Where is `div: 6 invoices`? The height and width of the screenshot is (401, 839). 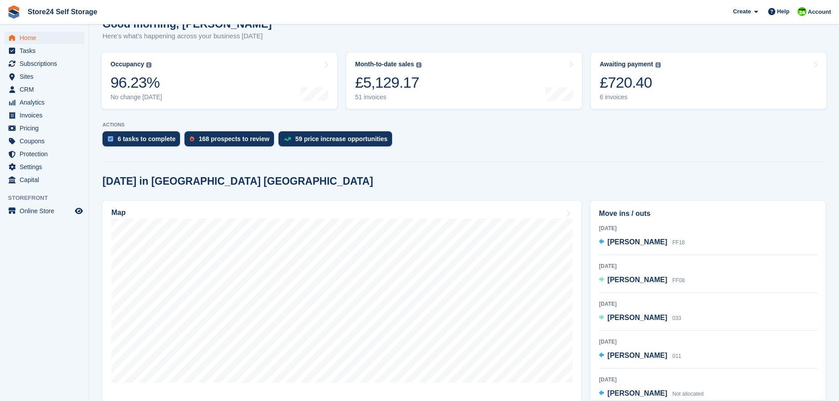 div: 6 invoices is located at coordinates (630, 97).